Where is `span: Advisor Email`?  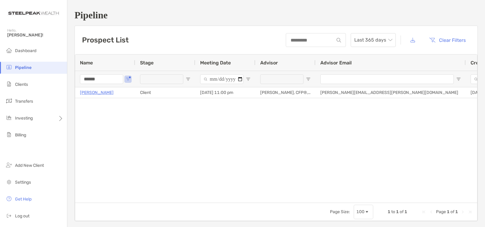 span: Advisor Email is located at coordinates (336, 63).